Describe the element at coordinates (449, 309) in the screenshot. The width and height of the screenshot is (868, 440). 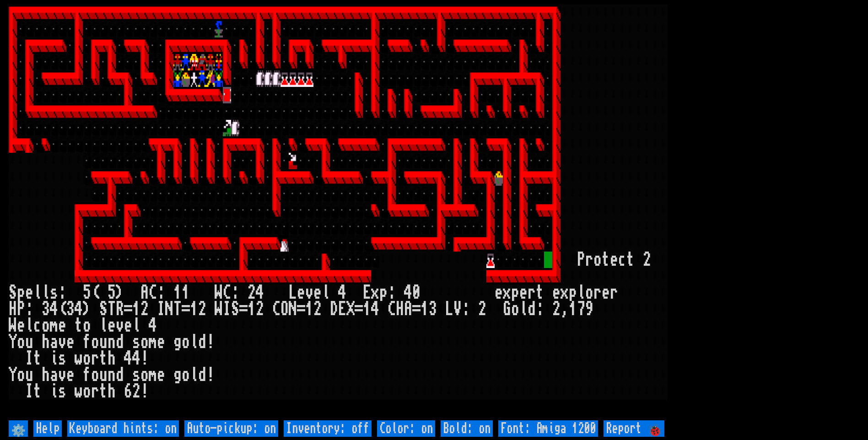
I see `div: L` at that location.